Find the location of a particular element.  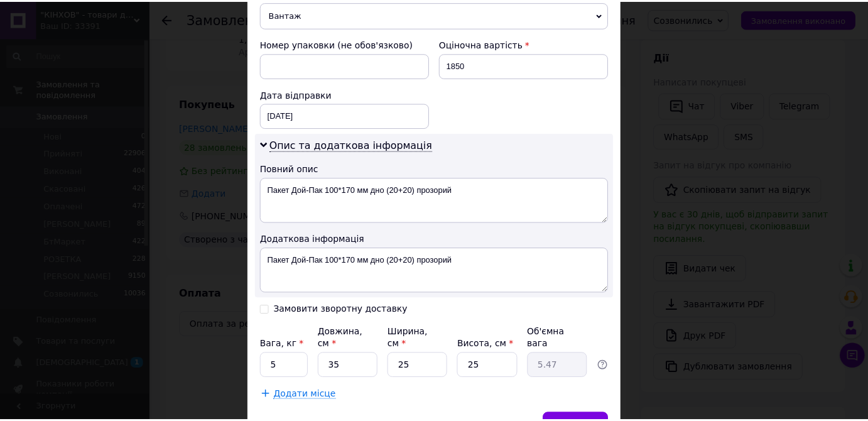

label: Ширина, см is located at coordinates (411, 339).